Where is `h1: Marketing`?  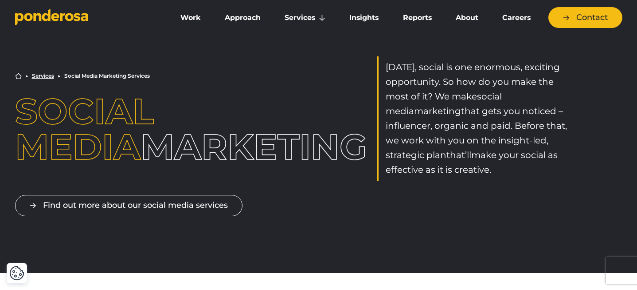
h1: Marketing is located at coordinates (137, 129).